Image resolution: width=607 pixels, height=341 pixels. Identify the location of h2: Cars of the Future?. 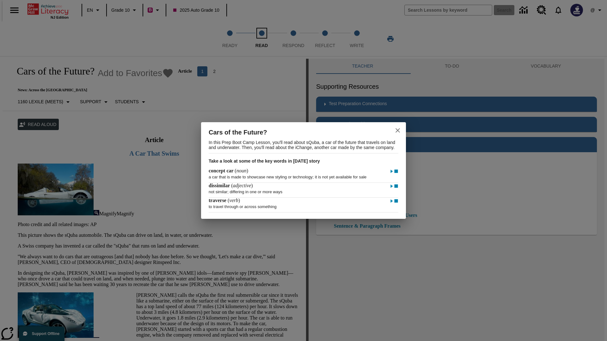
(294, 132).